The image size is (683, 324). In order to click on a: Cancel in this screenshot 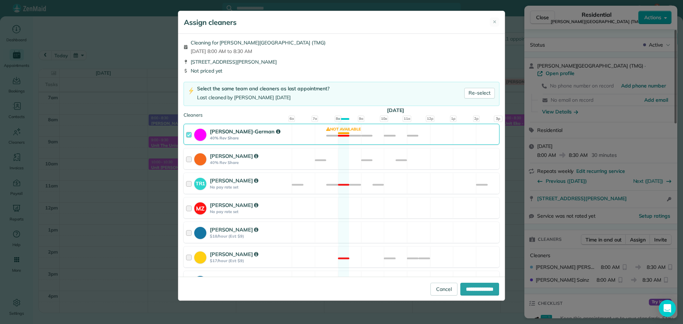, I will do `click(444, 289)`.